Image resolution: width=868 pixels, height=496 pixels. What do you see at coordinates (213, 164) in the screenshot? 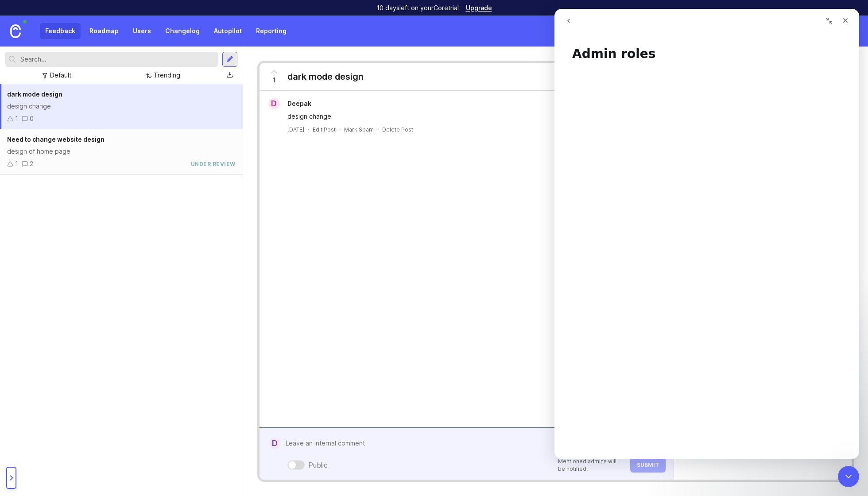
I see `div: under review` at bounding box center [213, 164].